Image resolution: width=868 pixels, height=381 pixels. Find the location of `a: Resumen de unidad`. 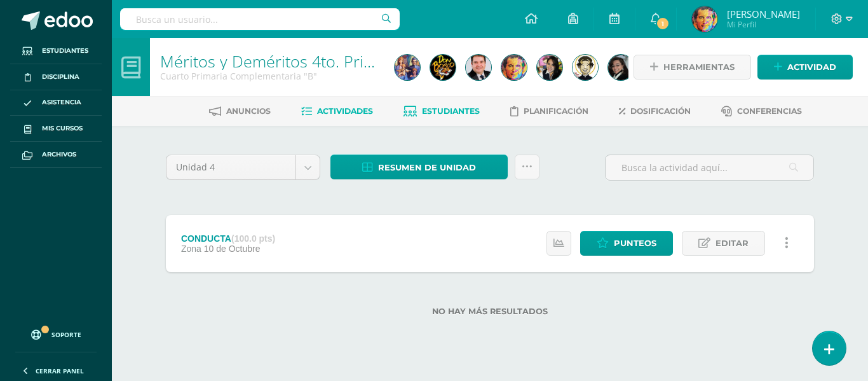

a: Resumen de unidad is located at coordinates (419, 167).